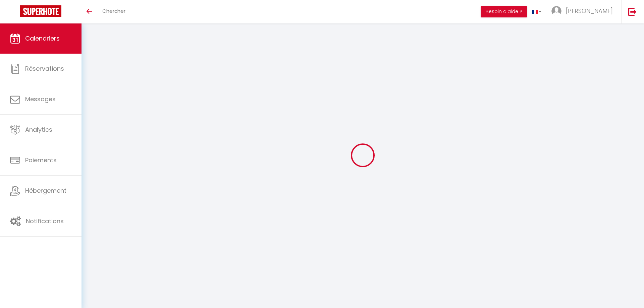  What do you see at coordinates (114, 11) in the screenshot?
I see `span: Chercher` at bounding box center [114, 11].